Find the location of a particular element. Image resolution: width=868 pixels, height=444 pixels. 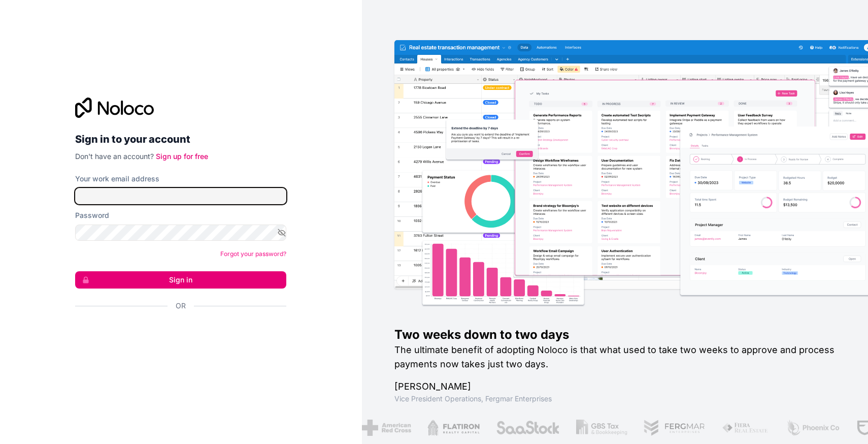

span: Or is located at coordinates (181, 306).